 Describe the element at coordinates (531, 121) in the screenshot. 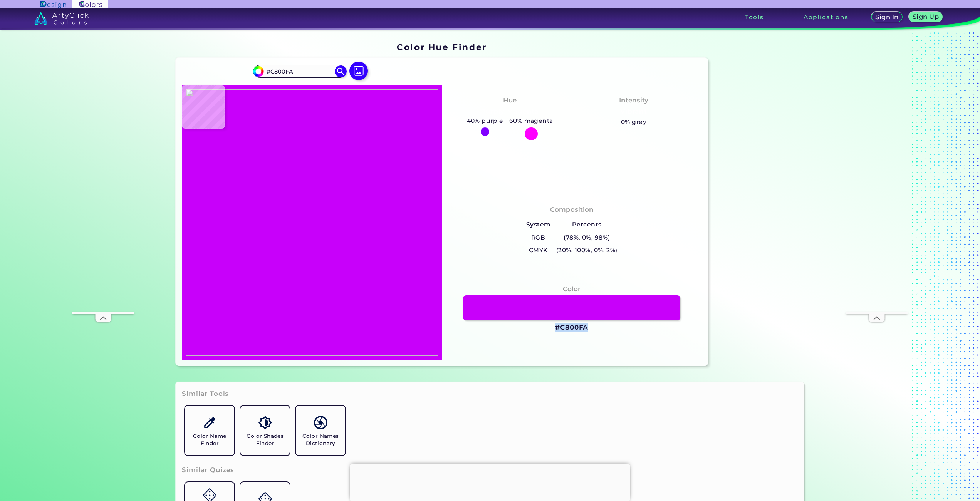

I see `h5: 60% magenta` at that location.